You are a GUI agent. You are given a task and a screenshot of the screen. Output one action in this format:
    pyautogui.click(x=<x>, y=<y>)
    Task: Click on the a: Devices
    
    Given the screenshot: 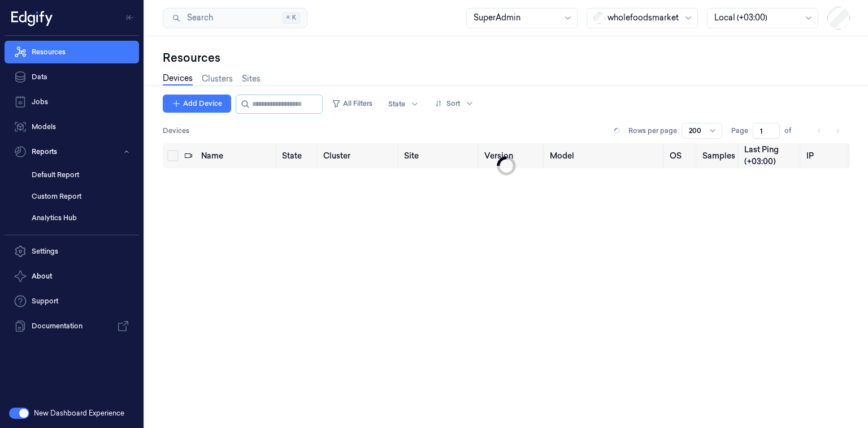 What is the action you would take?
    pyautogui.click(x=177, y=79)
    